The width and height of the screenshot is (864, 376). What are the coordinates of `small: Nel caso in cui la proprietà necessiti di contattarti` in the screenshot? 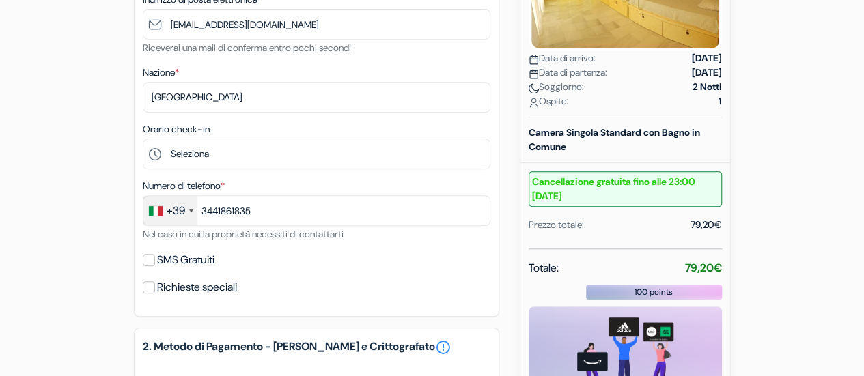 It's located at (243, 234).